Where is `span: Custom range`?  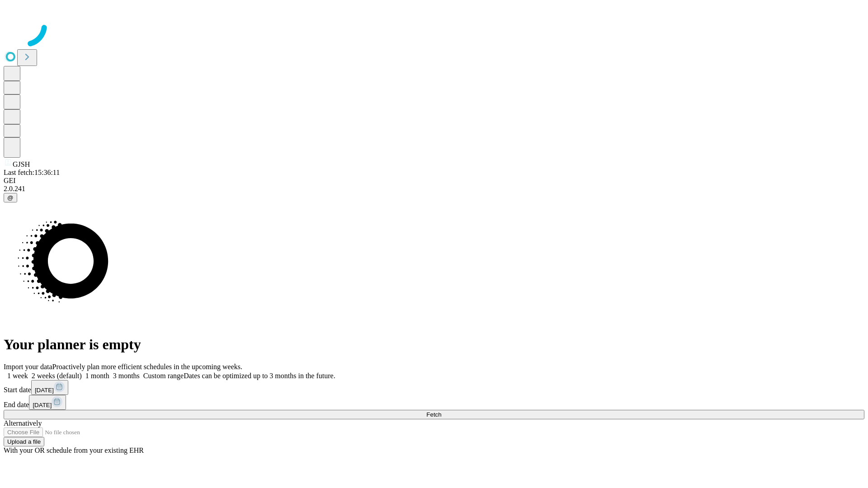
span: Custom range is located at coordinates (163, 375).